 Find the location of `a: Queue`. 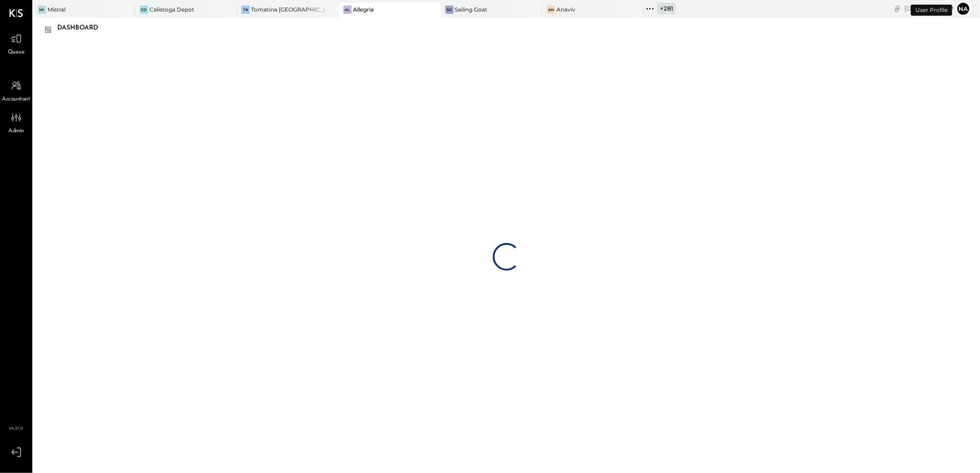

a: Queue is located at coordinates (16, 43).